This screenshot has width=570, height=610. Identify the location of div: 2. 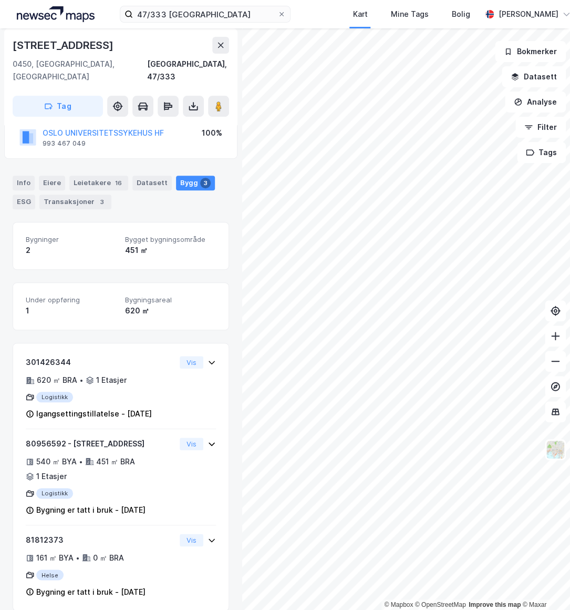
(71, 250).